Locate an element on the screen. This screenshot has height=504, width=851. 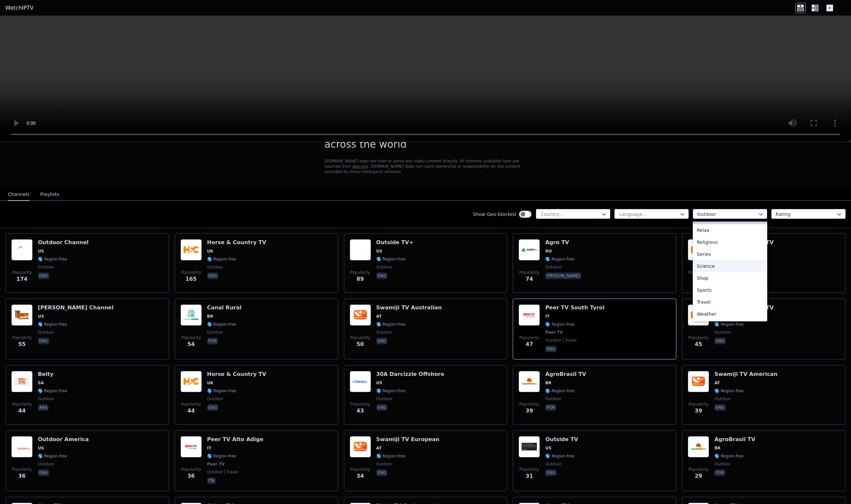
span: AT is located at coordinates (717, 383).